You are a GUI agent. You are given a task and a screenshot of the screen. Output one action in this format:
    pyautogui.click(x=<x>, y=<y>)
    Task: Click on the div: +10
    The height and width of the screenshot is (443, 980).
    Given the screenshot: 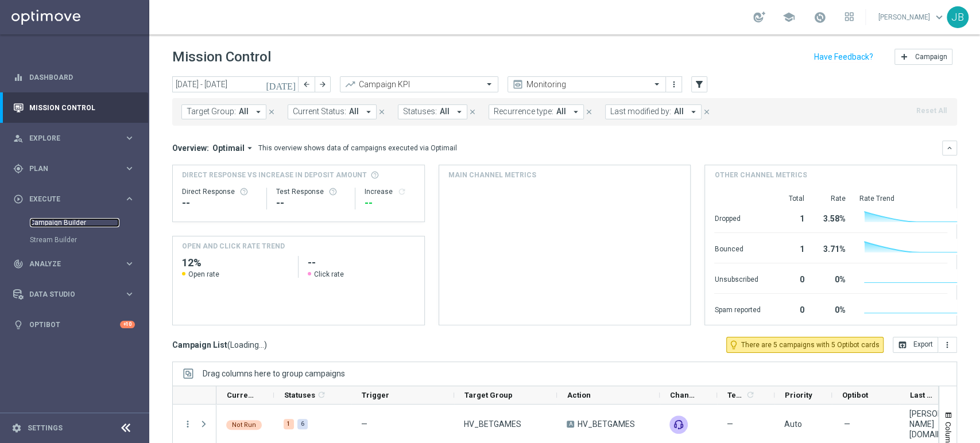 What is the action you would take?
    pyautogui.click(x=128, y=325)
    